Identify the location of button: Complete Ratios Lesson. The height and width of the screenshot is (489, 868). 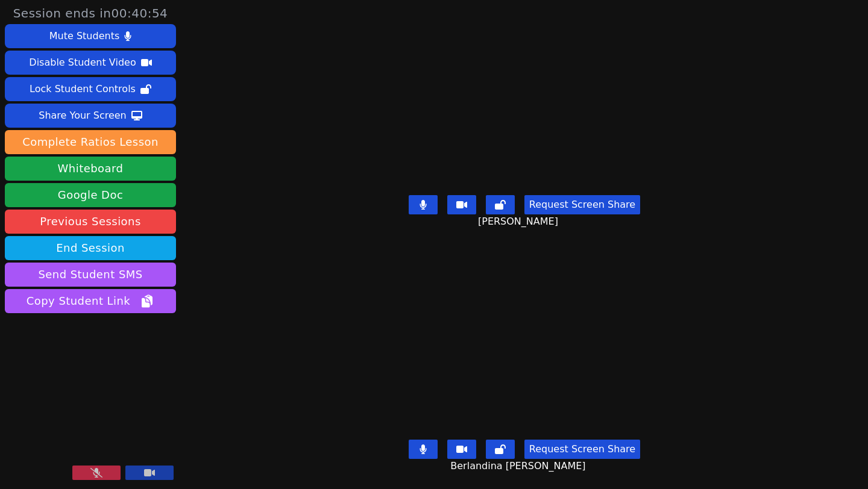
(90, 142).